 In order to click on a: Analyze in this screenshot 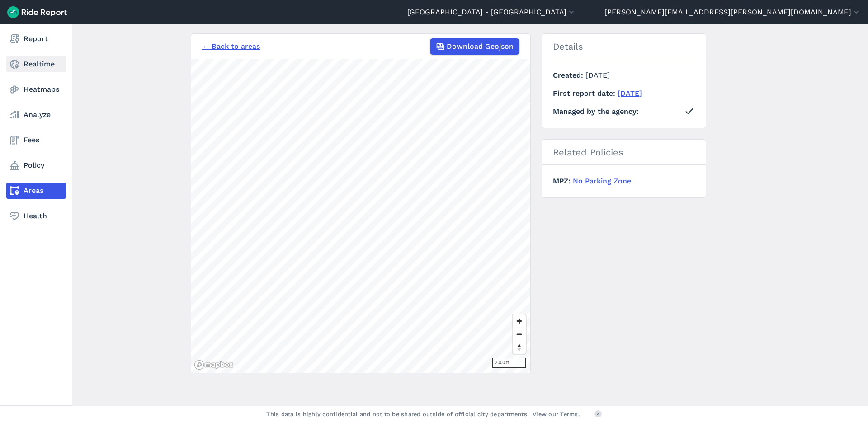, I will do `click(36, 115)`.